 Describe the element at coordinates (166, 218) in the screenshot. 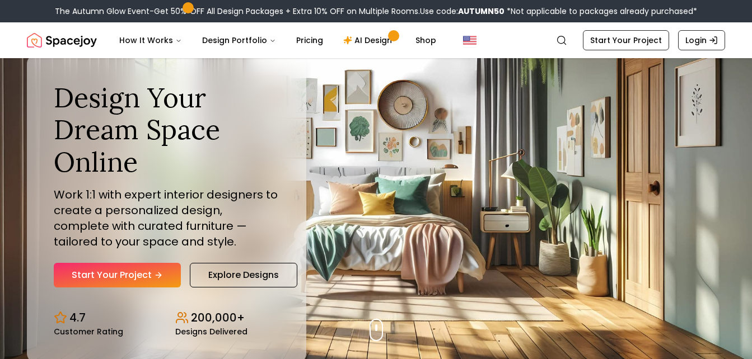

I see `p: Work 1:1 with expert interior designers to create a personalized design, complete with curated fu...` at that location.